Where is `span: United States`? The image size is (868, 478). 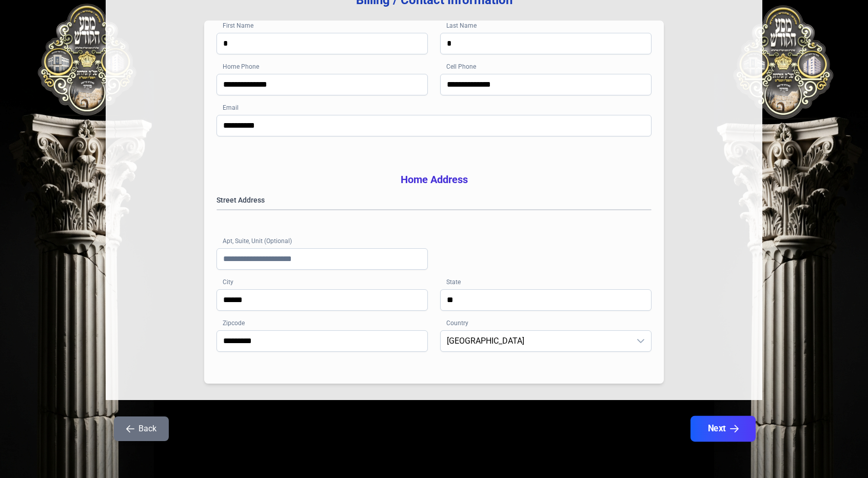
span: United States is located at coordinates (536, 341).